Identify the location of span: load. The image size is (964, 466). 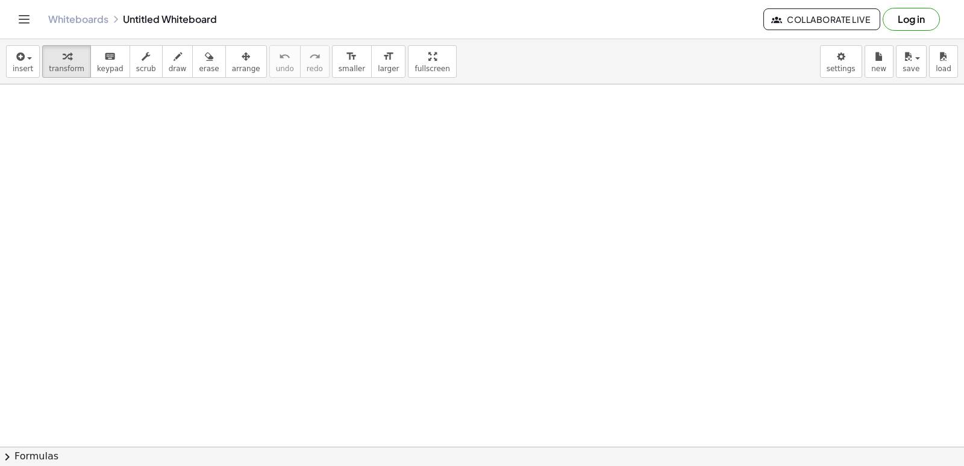
(943, 69).